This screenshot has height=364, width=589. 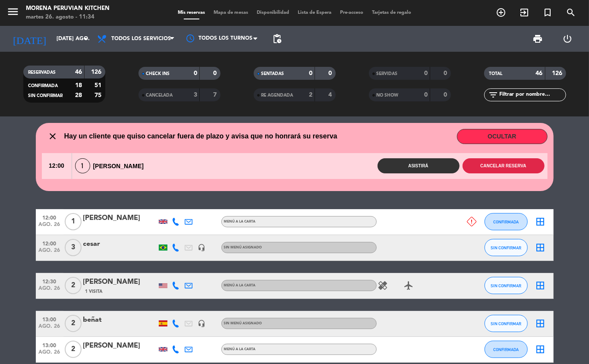 I want to click on strong: 2, so click(x=311, y=95).